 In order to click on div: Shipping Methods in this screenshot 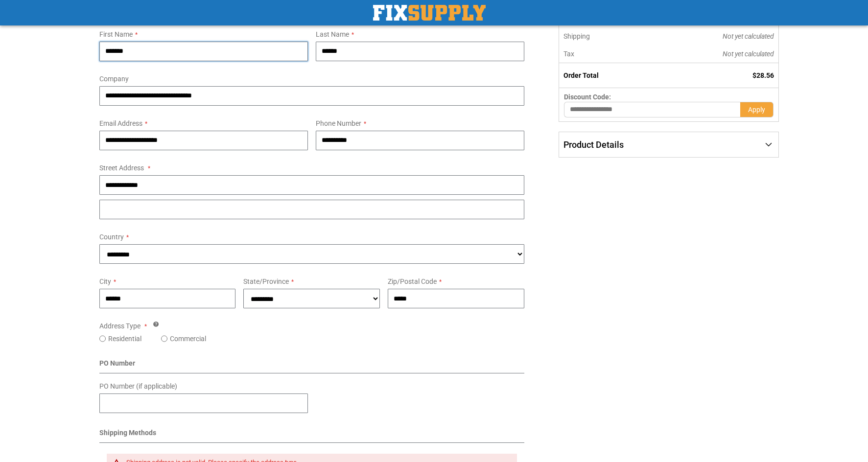, I will do `click(312, 435)`.